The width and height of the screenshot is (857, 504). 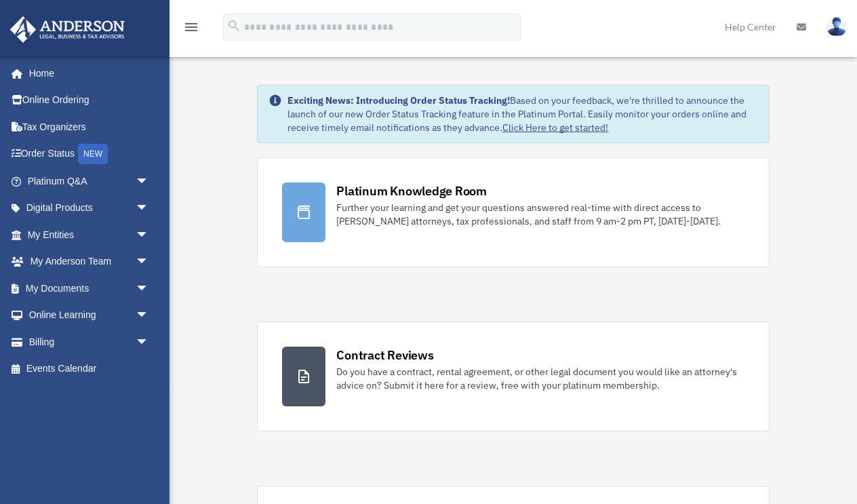 What do you see at coordinates (513, 212) in the screenshot?
I see `a: Platinum Knowledge Room Further your learning and get your questions answered real-time with dire...` at bounding box center [513, 212].